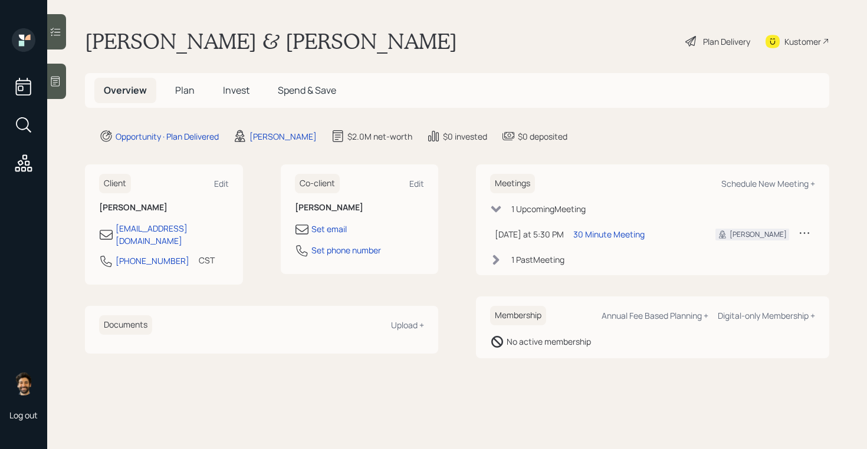 The height and width of the screenshot is (449, 867). Describe the element at coordinates (727, 41) in the screenshot. I see `div: Plan Delivery` at that location.